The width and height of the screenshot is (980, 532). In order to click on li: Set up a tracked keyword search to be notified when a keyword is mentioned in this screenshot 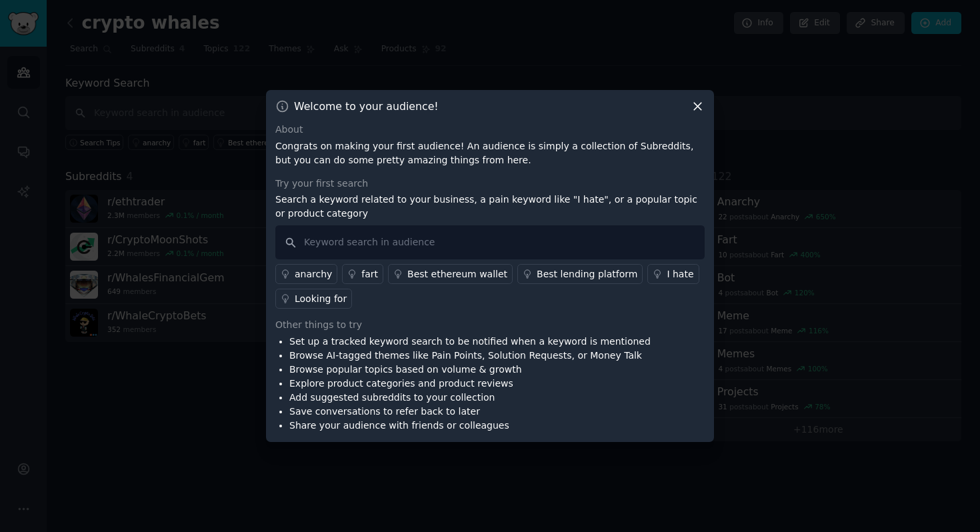, I will do `click(469, 341)`.